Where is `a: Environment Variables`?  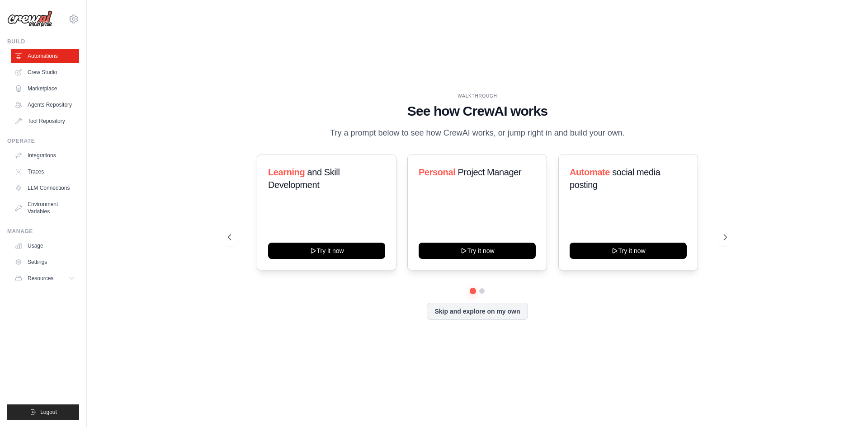 a: Environment Variables is located at coordinates (45, 208).